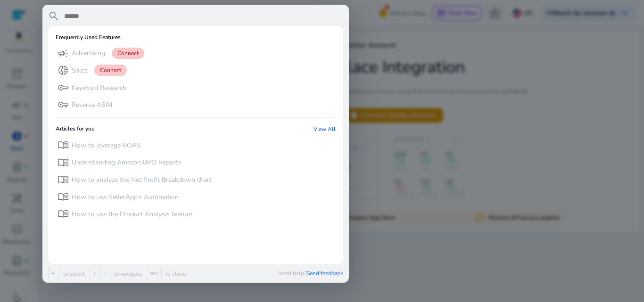 The image size is (644, 302). Describe the element at coordinates (75, 129) in the screenshot. I see `h6: Articles for you` at that location.